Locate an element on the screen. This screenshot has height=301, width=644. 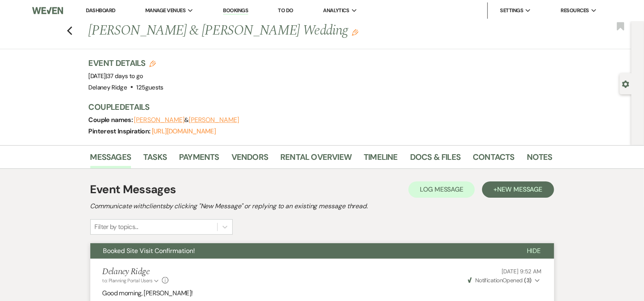
span: Delaney Ridge is located at coordinates (107, 87).